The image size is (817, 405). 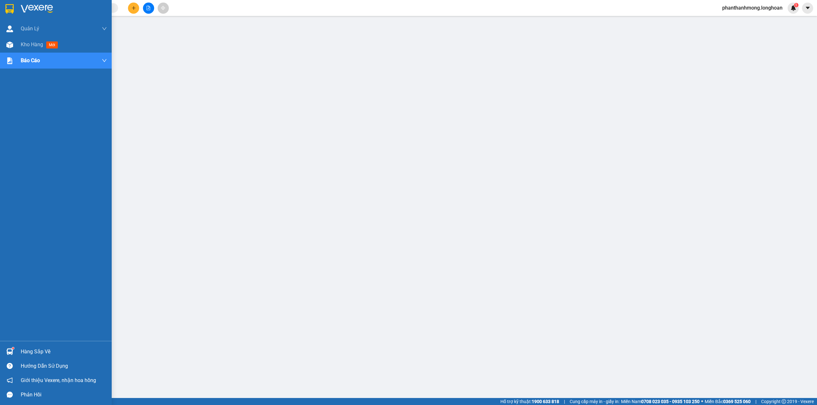 I want to click on div: Hướng dẫn sử dụng, so click(x=64, y=366).